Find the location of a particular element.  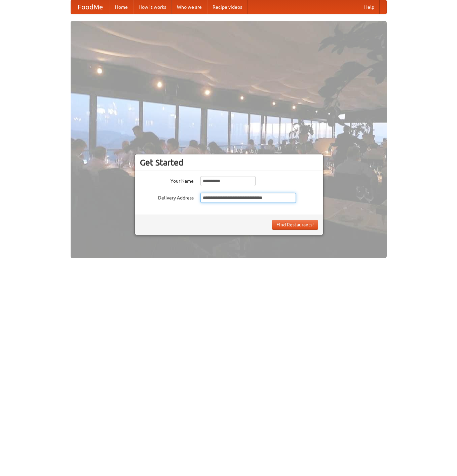

a: How it works is located at coordinates (152, 7).